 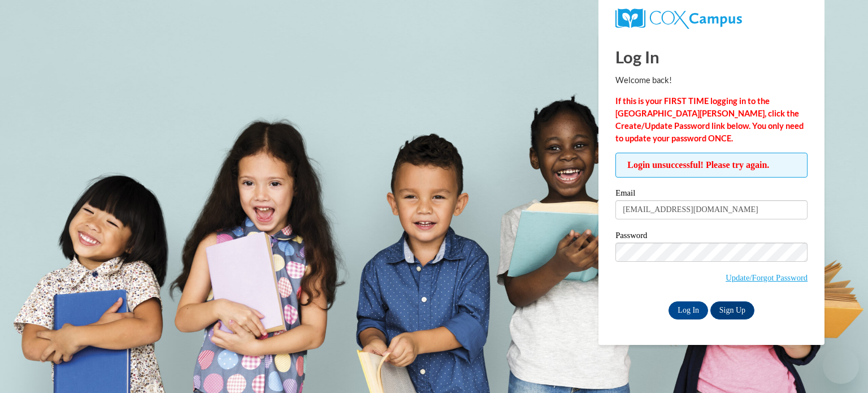 What do you see at coordinates (688, 310) in the screenshot?
I see `input: Log In` at bounding box center [688, 310].